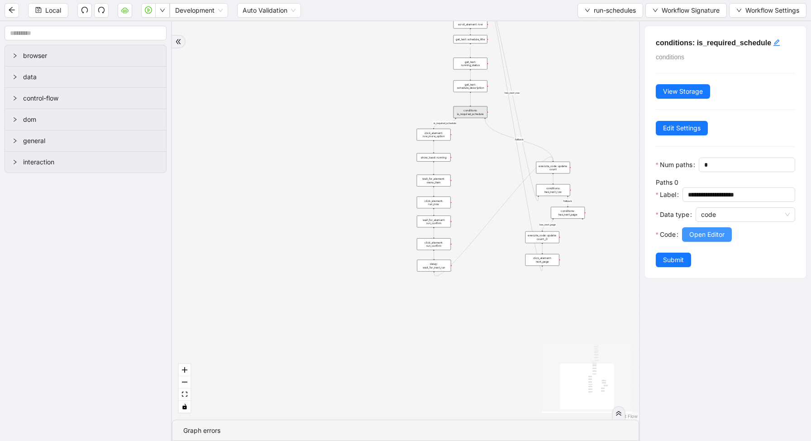 Image resolution: width=811 pixels, height=441 pixels. Describe the element at coordinates (668, 195) in the screenshot. I see `span: Label` at that location.